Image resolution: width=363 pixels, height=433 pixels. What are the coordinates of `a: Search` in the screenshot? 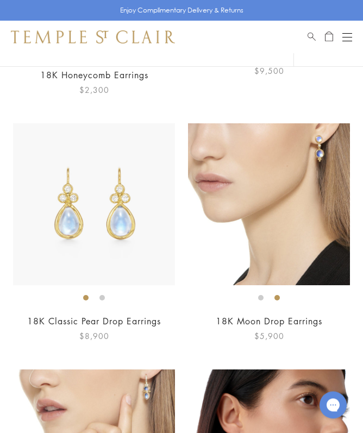 It's located at (311, 37).